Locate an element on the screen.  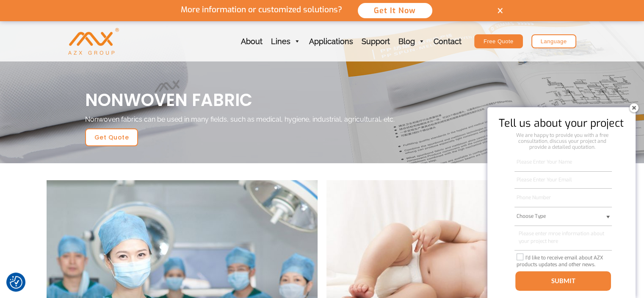
img: Revisit consent button is located at coordinates (16, 283).